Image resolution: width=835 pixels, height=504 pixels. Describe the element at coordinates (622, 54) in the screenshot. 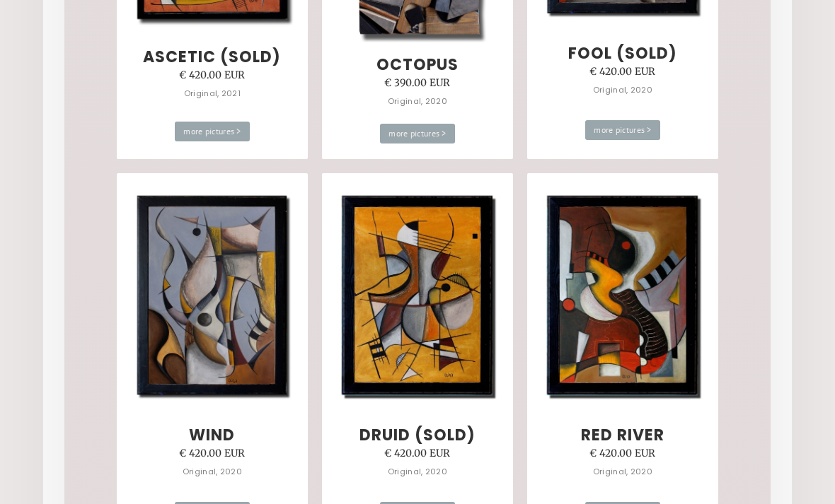

I see `h3: Fool (SOLD)` at that location.